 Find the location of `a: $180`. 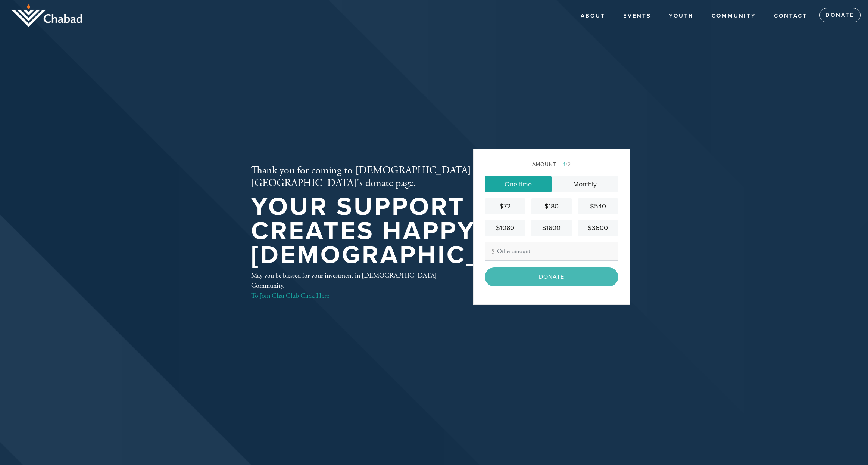

a: $180 is located at coordinates (551, 206).